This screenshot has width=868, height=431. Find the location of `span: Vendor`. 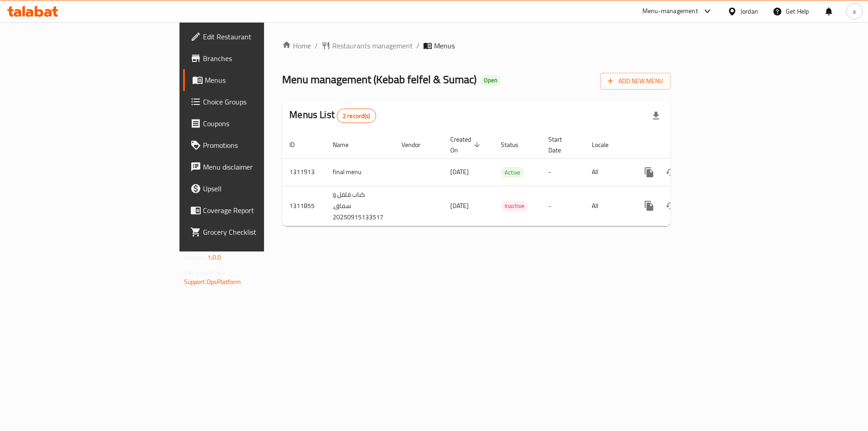

span: Vendor is located at coordinates (417, 145).